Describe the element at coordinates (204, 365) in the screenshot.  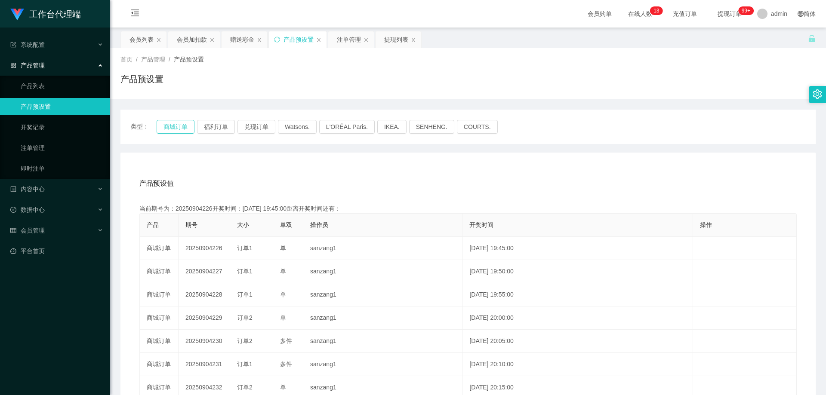
I see `td: 20250904231` at that location.